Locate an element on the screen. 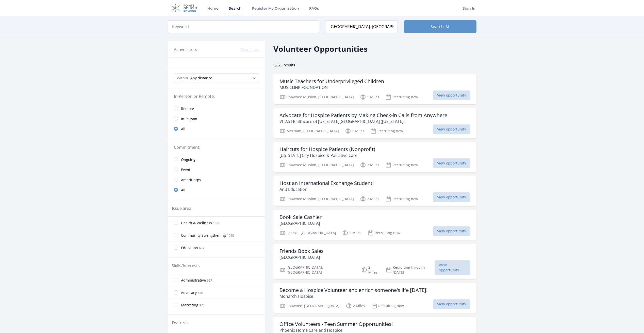 The width and height of the screenshot is (644, 333). h3: Host an International Exchange Student! is located at coordinates (326, 183).